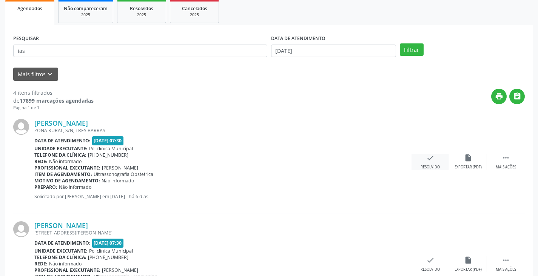 The height and width of the screenshot is (276, 538). What do you see at coordinates (499, 96) in the screenshot?
I see `i: print` at bounding box center [499, 96].